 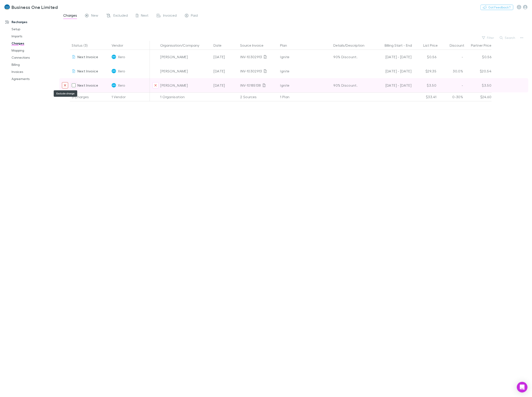 What do you see at coordinates (508, 38) in the screenshot?
I see `button: Search` at bounding box center [508, 38].